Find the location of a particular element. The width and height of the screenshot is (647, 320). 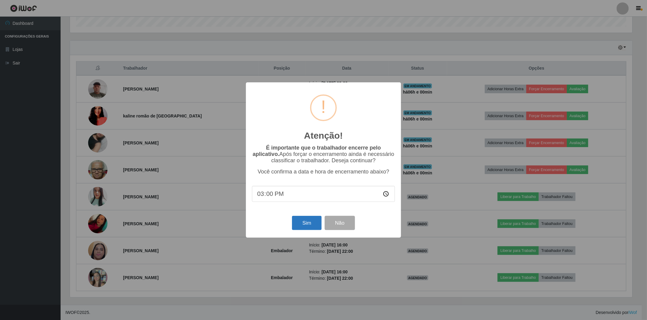

b: É importante que o trabalhador encerre pelo aplicativo. is located at coordinates (316, 151).